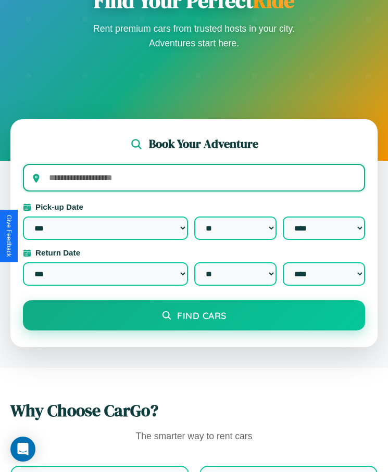  What do you see at coordinates (23, 449) in the screenshot?
I see `div: Open Intercom Messenger` at bounding box center [23, 449].